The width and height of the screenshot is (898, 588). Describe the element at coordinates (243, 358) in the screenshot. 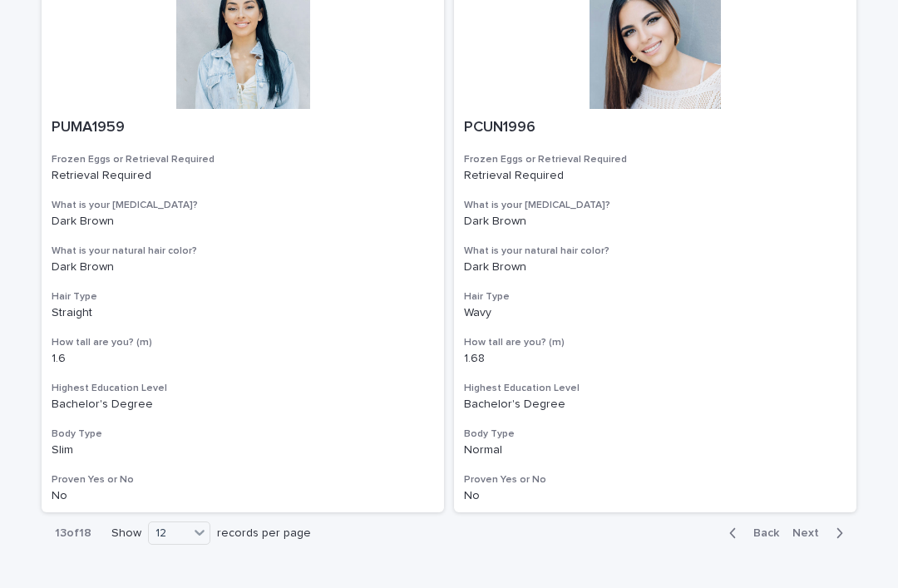

I see `p: 1.6` at that location.